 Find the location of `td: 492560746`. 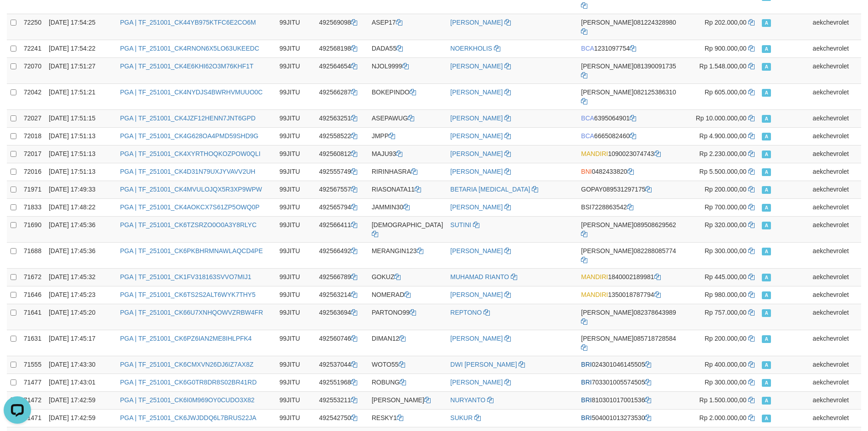

td: 492560746 is located at coordinates (341, 342).